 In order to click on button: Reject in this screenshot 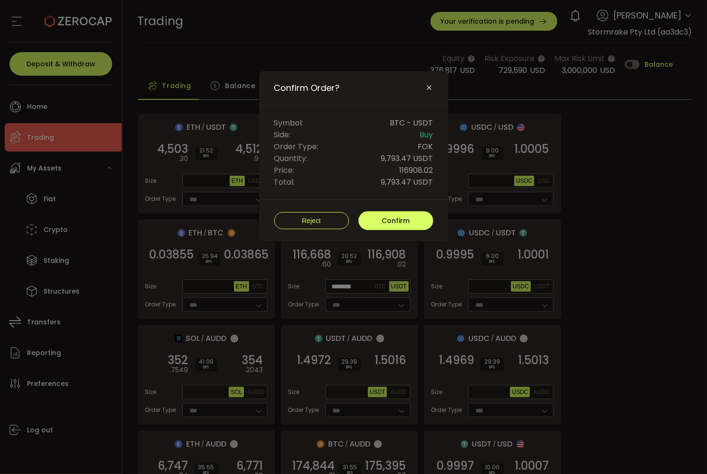, I will do `click(312, 221)`.